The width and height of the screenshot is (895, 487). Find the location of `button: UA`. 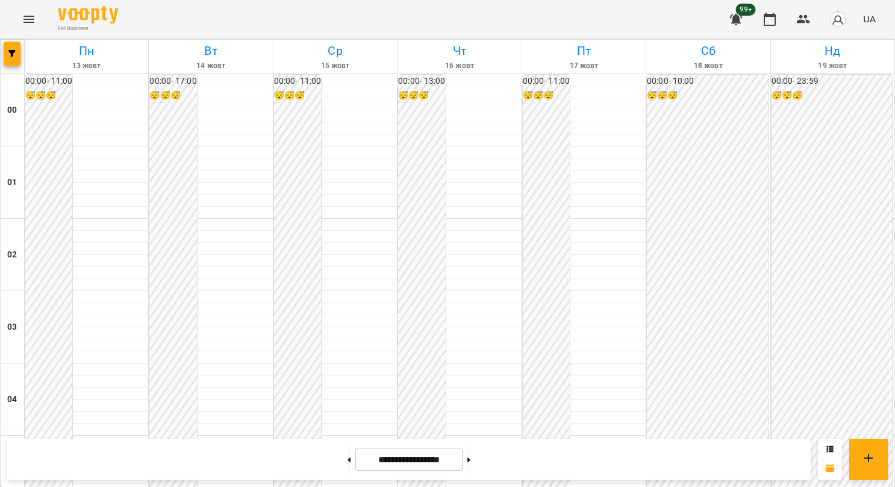

button: UA is located at coordinates (869, 19).